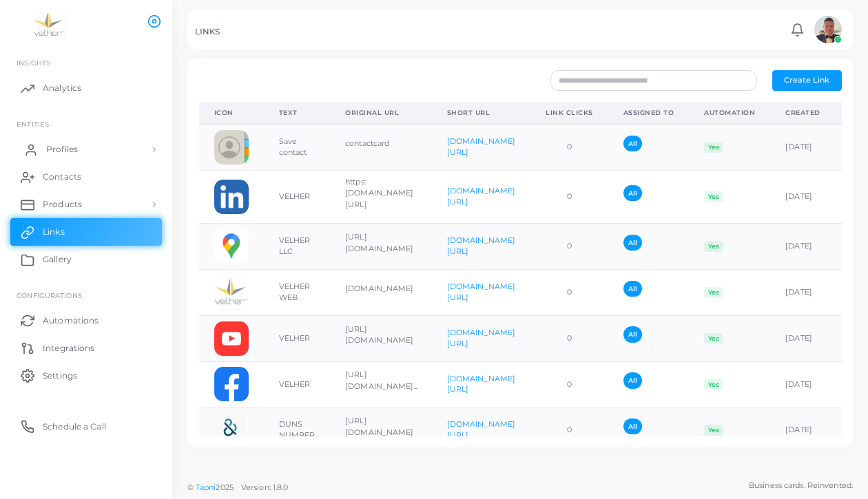 This screenshot has height=499, width=868. I want to click on div: Short URL, so click(481, 113).